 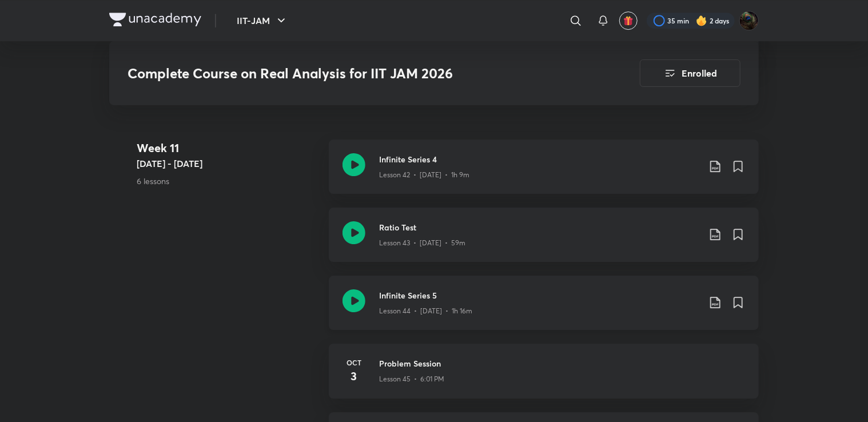 What do you see at coordinates (263, 21) in the screenshot?
I see `button: IIT-JAM` at bounding box center [263, 21].